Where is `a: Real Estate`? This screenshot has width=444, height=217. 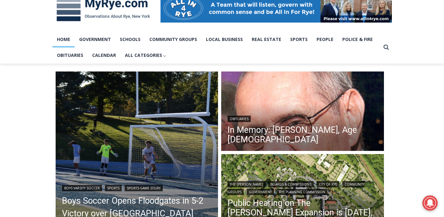
a: Real Estate is located at coordinates (266, 39).